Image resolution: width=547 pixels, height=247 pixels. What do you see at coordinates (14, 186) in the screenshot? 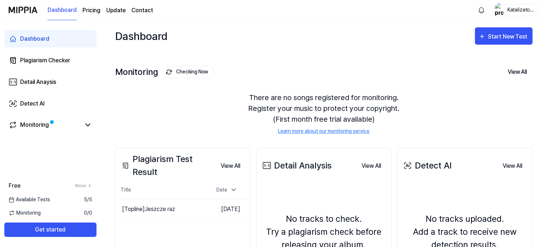
I see `span: Free` at bounding box center [14, 186].